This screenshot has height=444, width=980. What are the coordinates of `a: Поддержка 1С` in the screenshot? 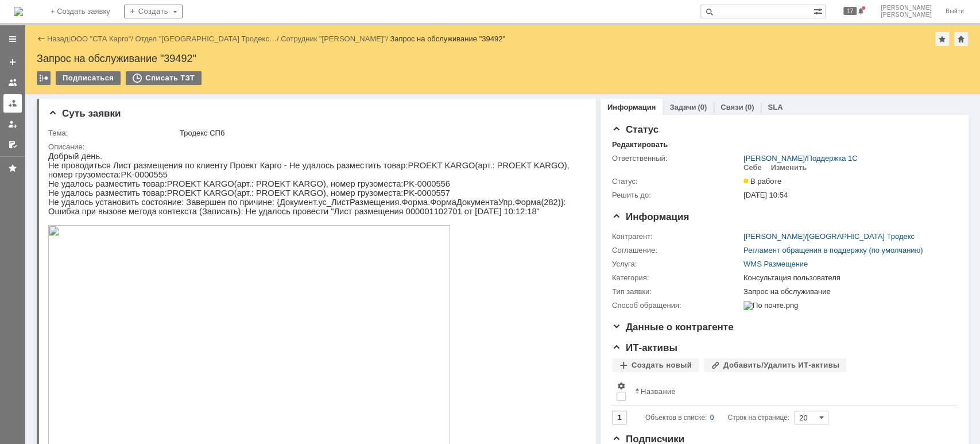 It's located at (832, 158).